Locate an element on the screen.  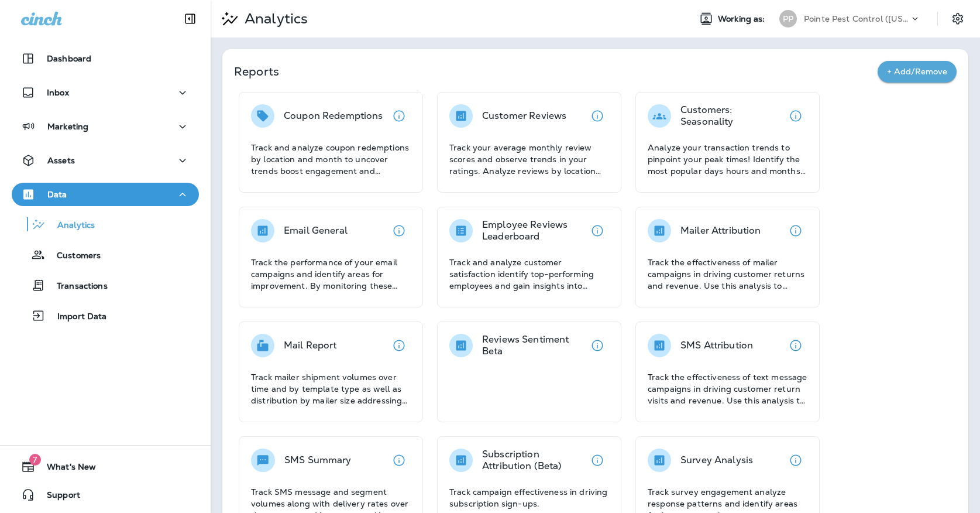
p: Email General is located at coordinates (315, 231).